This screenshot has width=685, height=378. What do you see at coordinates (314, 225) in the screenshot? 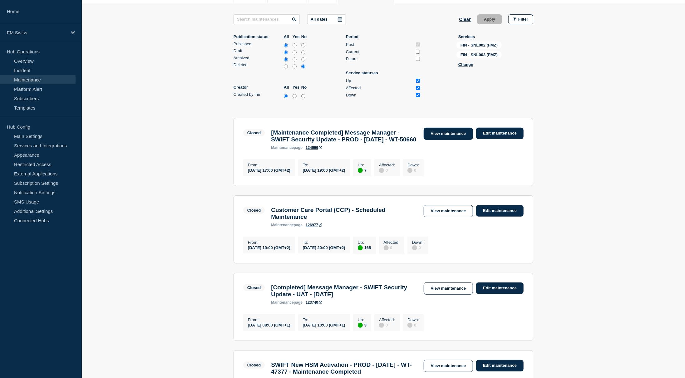
I see `a: 126977` at bounding box center [314, 225].